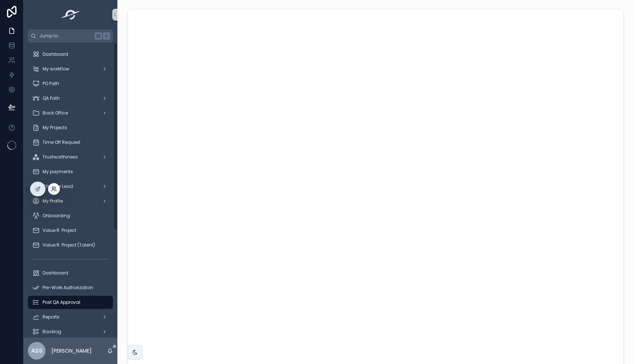  I want to click on span: My payments, so click(57, 172).